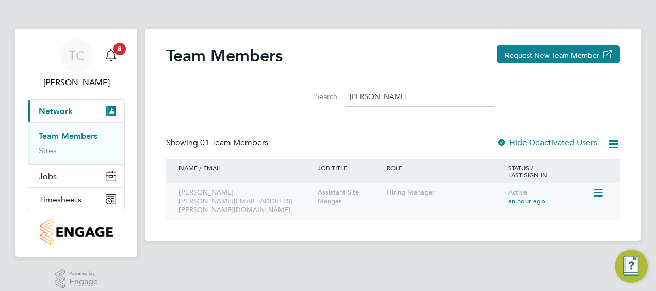 Image resolution: width=656 pixels, height=291 pixels. Describe the element at coordinates (84, 273) in the screenshot. I see `span: Powered by` at that location.